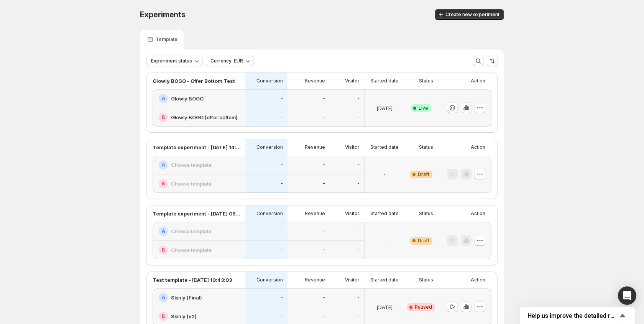 The height and width of the screenshot is (324, 644). I want to click on h2: Skinly (Final), so click(186, 298).